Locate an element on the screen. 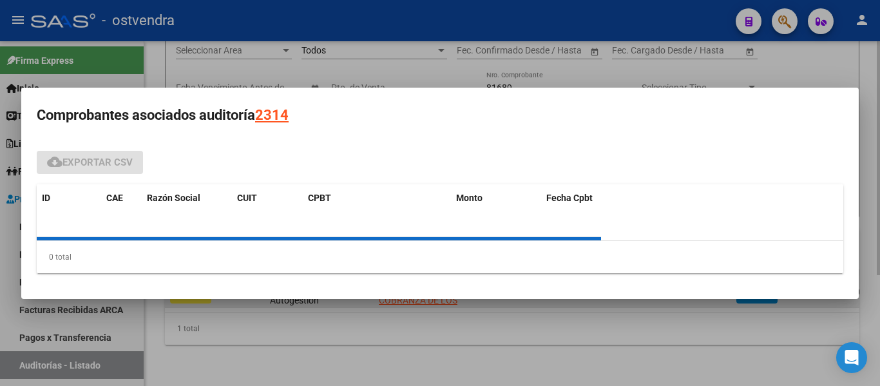 Image resolution: width=880 pixels, height=386 pixels. span: CAE is located at coordinates (115, 198).